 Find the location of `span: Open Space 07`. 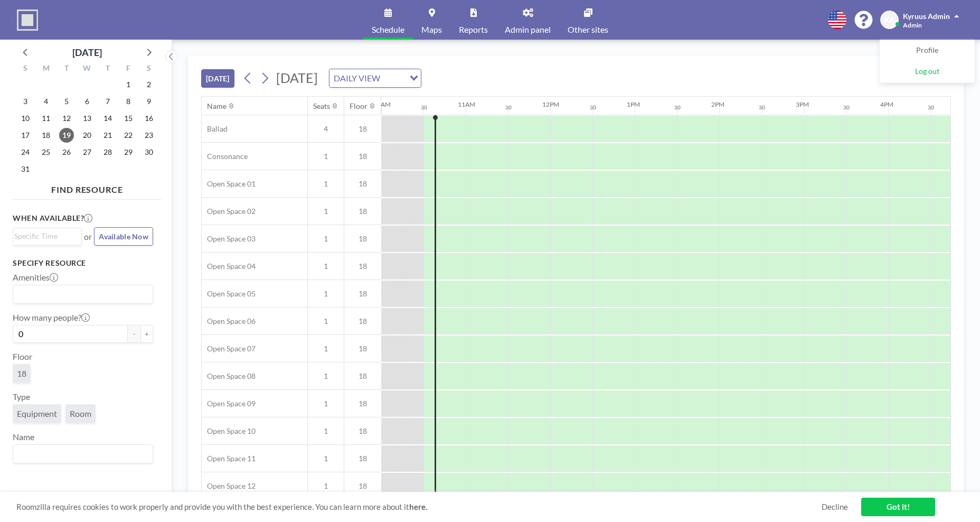

span: Open Space 07 is located at coordinates (229, 349).